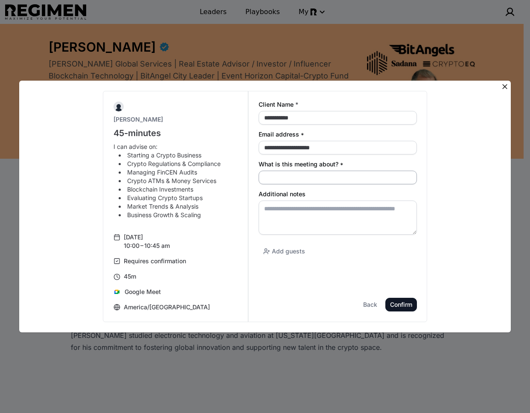 The image size is (530, 413). Describe the element at coordinates (167, 147) in the screenshot. I see `p: I can advise on:` at that location.